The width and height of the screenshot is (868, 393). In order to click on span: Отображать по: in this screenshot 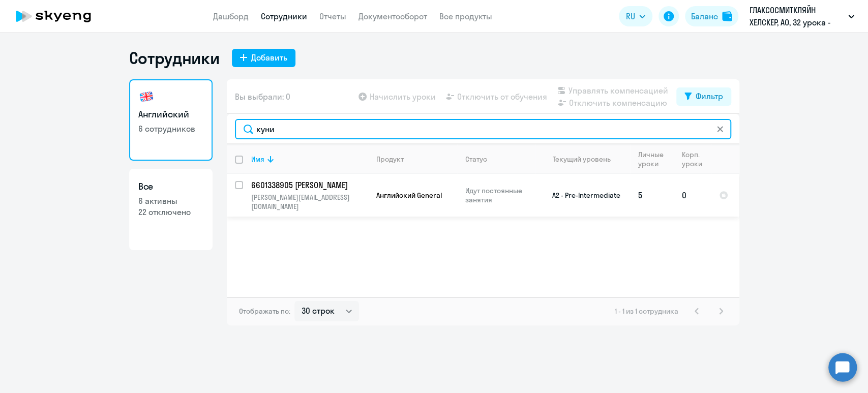, I will do `click(265, 312)`.